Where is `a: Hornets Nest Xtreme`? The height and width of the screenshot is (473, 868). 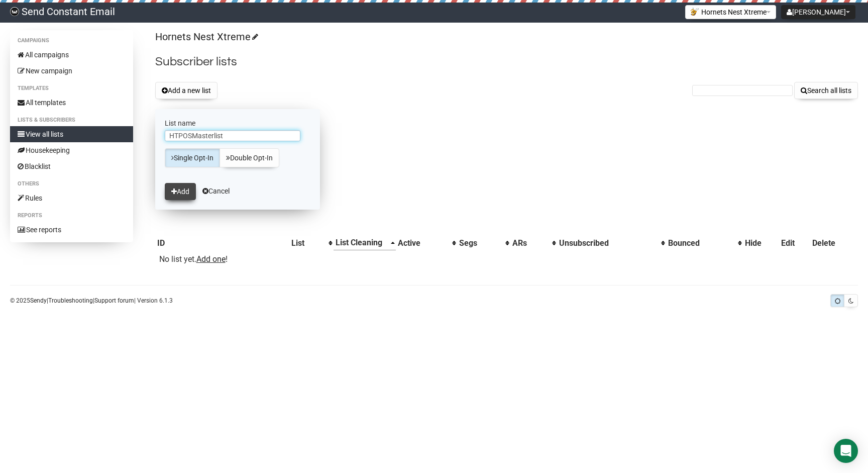
a: Hornets Nest Xtreme is located at coordinates (206, 36).